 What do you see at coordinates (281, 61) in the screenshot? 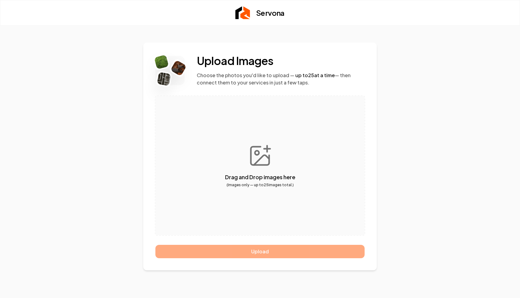
I see `h2: Upload Images` at bounding box center [281, 61].